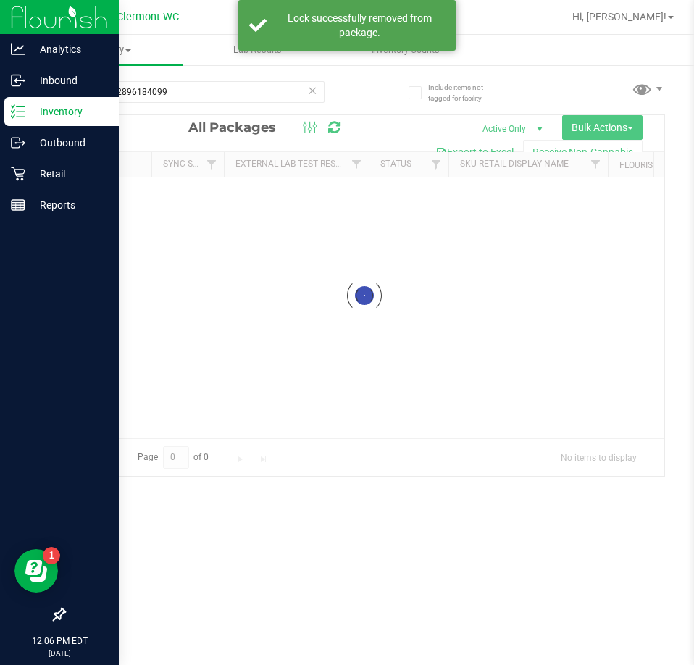 The width and height of the screenshot is (694, 665). I want to click on span: 1, so click(9, 8).